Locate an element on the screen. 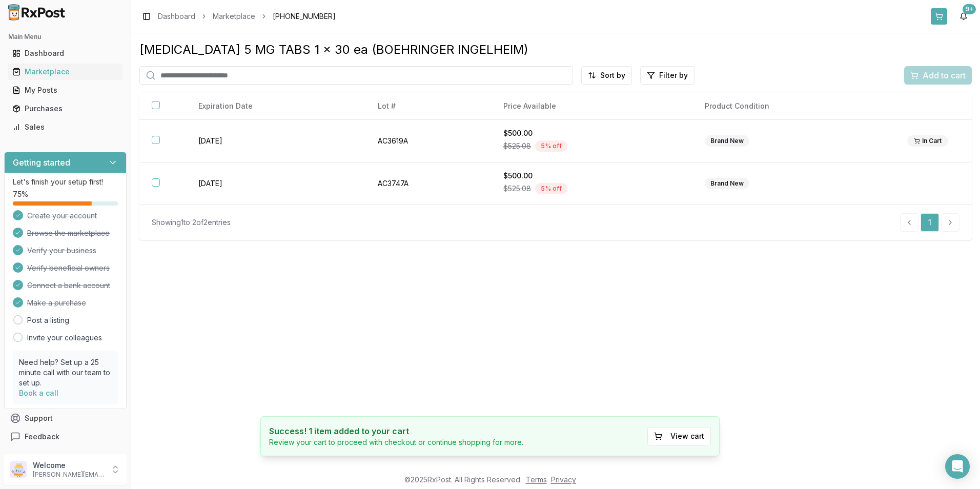  button: Marketplace is located at coordinates (65, 72).